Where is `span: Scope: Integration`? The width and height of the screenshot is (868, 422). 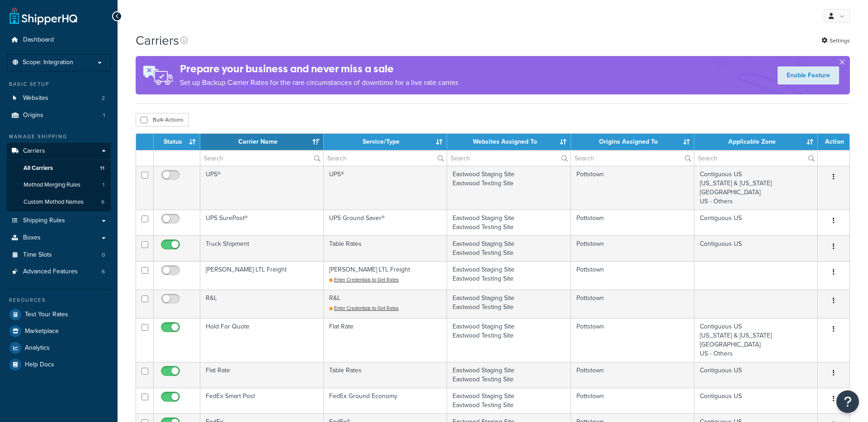
span: Scope: Integration is located at coordinates (48, 62).